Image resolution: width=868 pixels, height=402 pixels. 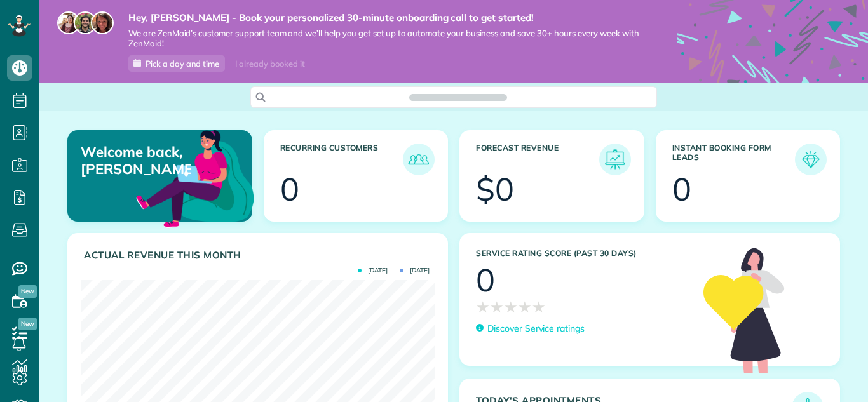 I want to click on img: jorge-587dff0eeaa6aab1f244e6dc62b8924c3b6ad411094392a53c71c6c4a576187d.jpg, so click(x=85, y=23).